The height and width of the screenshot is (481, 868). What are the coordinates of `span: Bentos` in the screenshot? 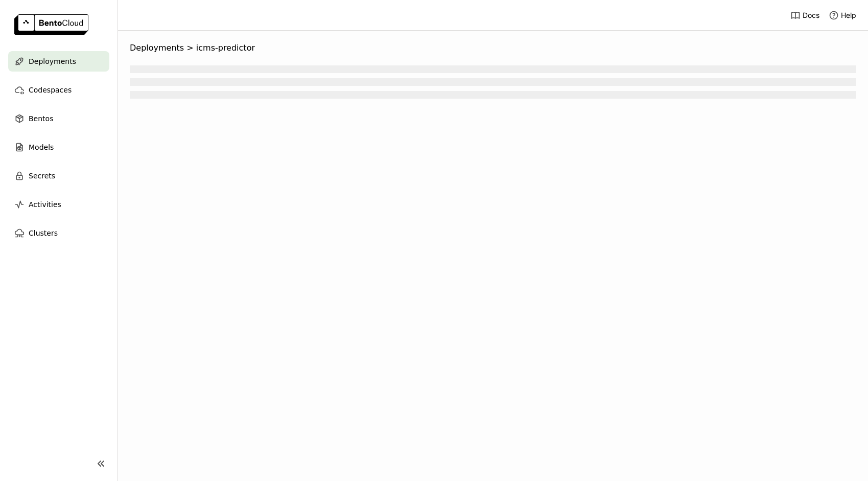 It's located at (41, 118).